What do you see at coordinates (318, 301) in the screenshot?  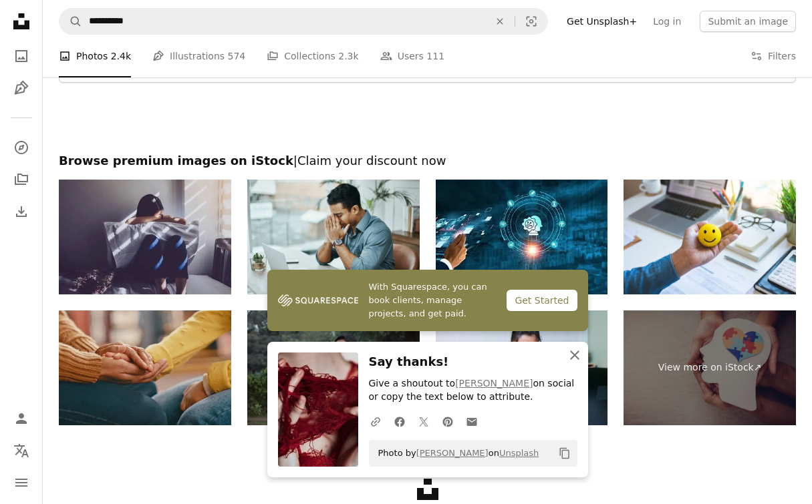 I see `img: file-1747939142011-51e5cc87e3c9` at bounding box center [318, 301].